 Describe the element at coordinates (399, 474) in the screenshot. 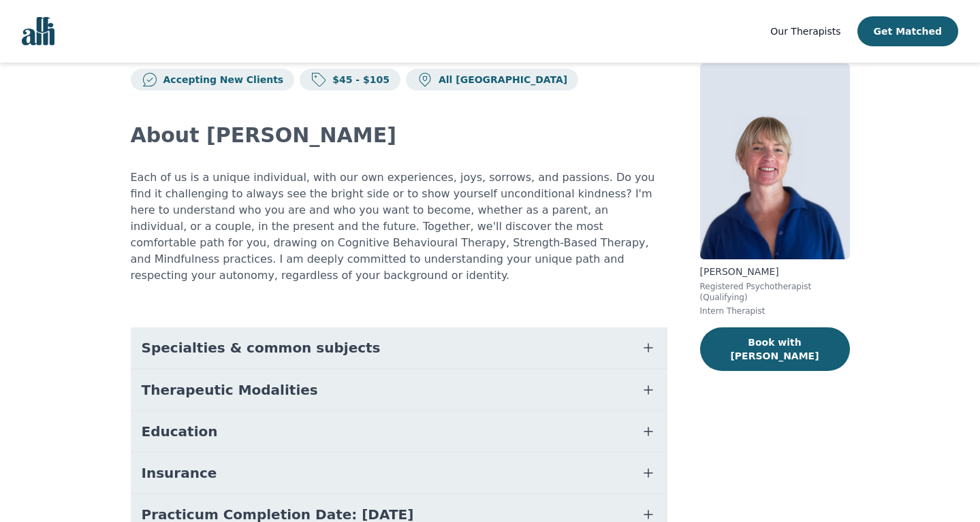

I see `button: Insurance` at that location.